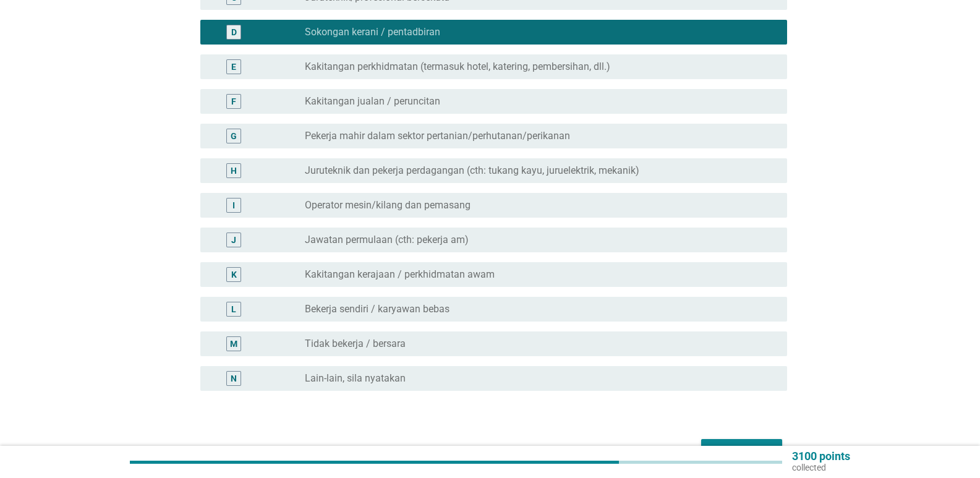 This screenshot has width=980, height=478. Describe the element at coordinates (386, 240) in the screenshot. I see `label: Jawatan permulaan (cth: pekerja am)` at that location.